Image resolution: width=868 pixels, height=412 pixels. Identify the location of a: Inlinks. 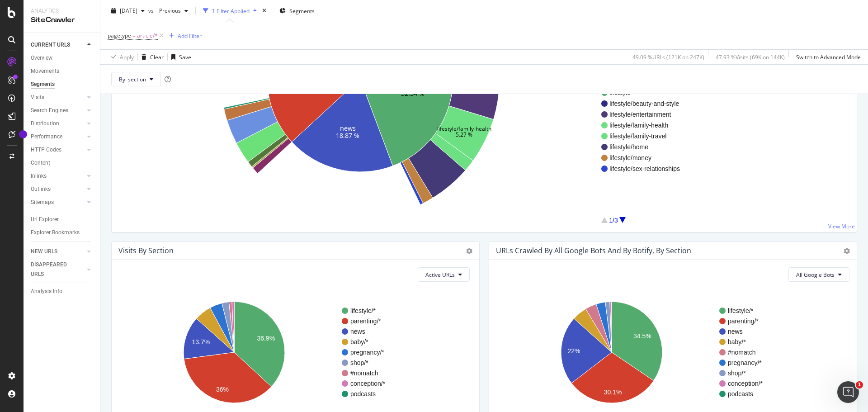
(57, 176).